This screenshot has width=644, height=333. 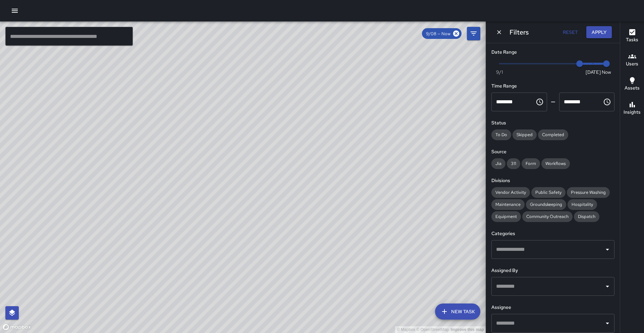 I want to click on span: Public Safety, so click(x=548, y=192).